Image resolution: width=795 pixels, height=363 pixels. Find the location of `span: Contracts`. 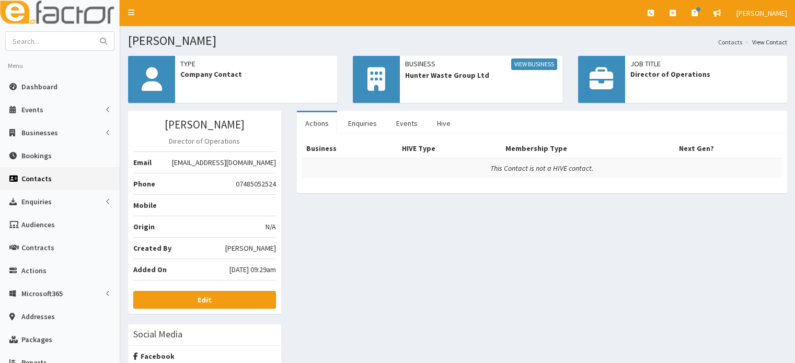

span: Contracts is located at coordinates (38, 248).